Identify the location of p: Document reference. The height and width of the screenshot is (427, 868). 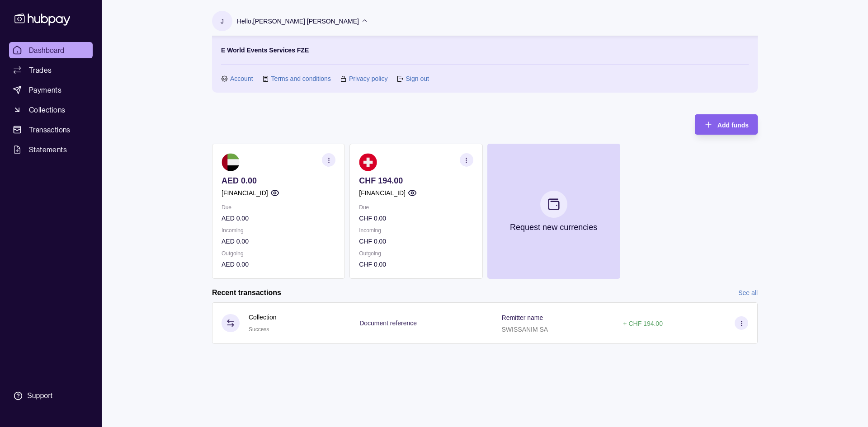
(388, 323).